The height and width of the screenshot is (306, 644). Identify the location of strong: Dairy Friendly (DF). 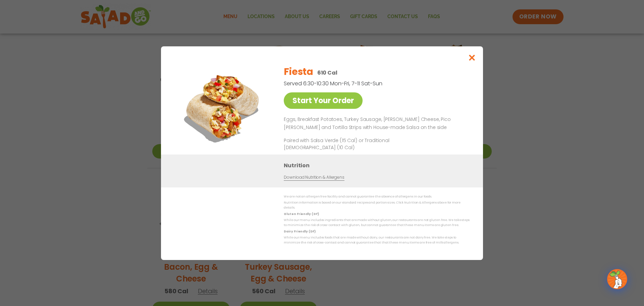
(300, 231).